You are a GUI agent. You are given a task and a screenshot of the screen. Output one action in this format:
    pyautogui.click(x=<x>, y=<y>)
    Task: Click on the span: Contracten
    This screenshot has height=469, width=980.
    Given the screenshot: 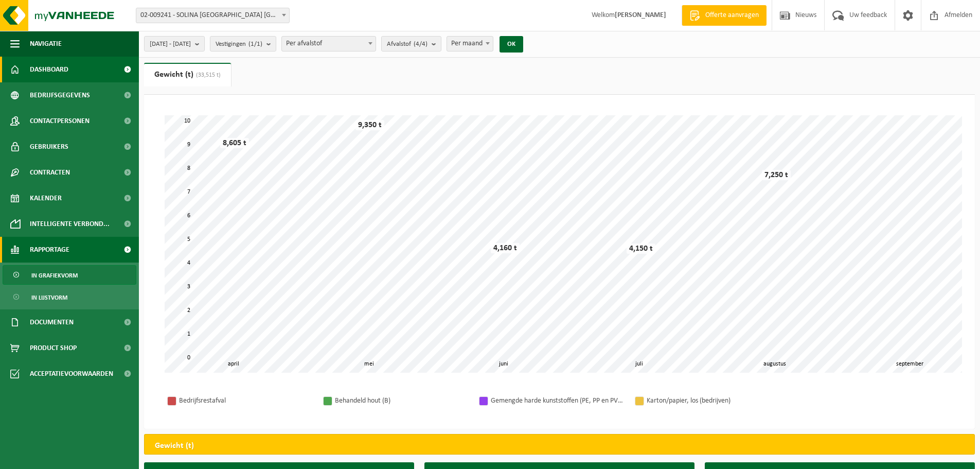 What is the action you would take?
    pyautogui.click(x=50, y=173)
    